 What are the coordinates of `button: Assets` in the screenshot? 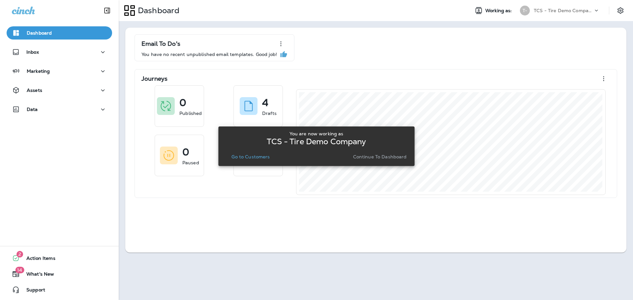 It's located at (59, 90).